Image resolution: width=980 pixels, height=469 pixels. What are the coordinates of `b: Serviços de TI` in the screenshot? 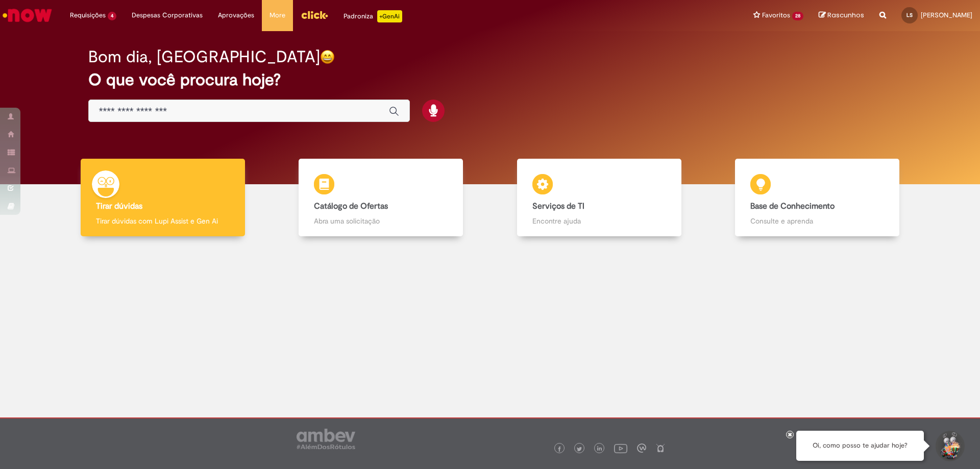 It's located at (559, 206).